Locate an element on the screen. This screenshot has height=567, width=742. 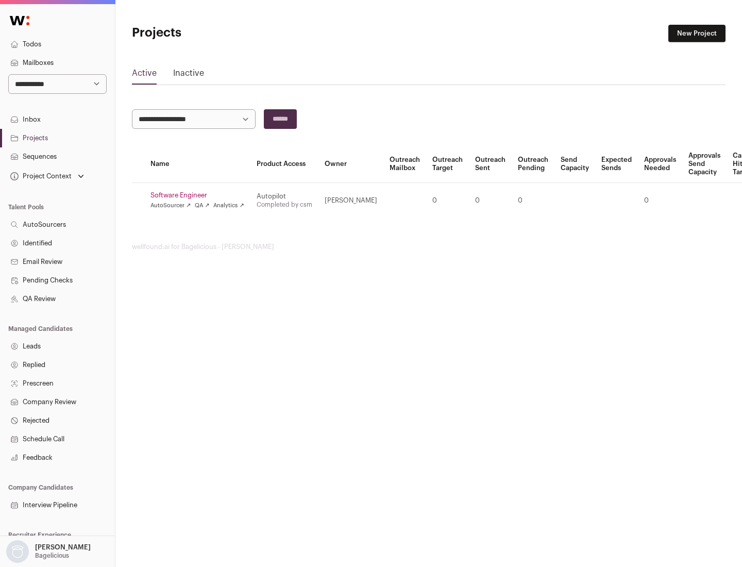
th: Owner is located at coordinates (351, 164).